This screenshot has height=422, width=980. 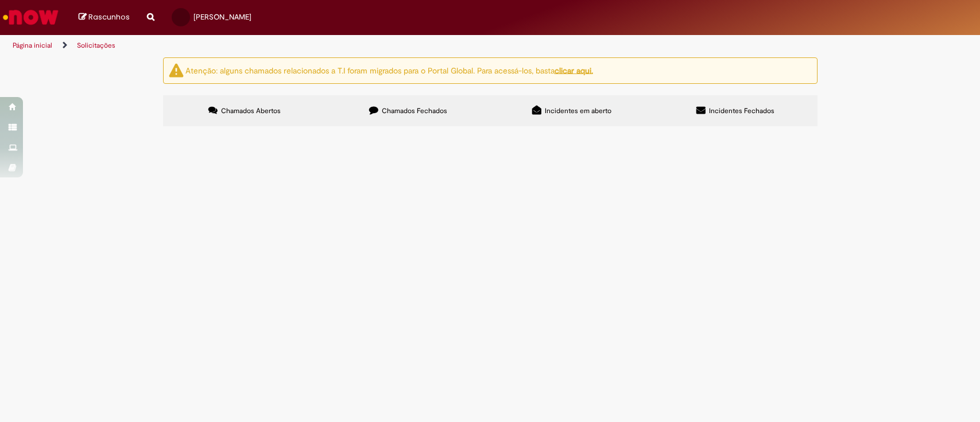 What do you see at coordinates (574, 70) in the screenshot?
I see `a: clicar aqui.` at bounding box center [574, 70].